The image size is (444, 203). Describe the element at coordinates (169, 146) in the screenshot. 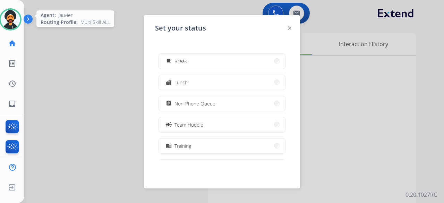

I see `mat-icon: menu_book` at that location.